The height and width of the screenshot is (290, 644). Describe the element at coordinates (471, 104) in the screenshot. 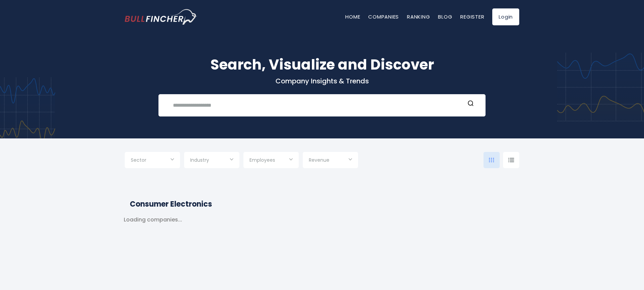

I see `button: Search` at that location.